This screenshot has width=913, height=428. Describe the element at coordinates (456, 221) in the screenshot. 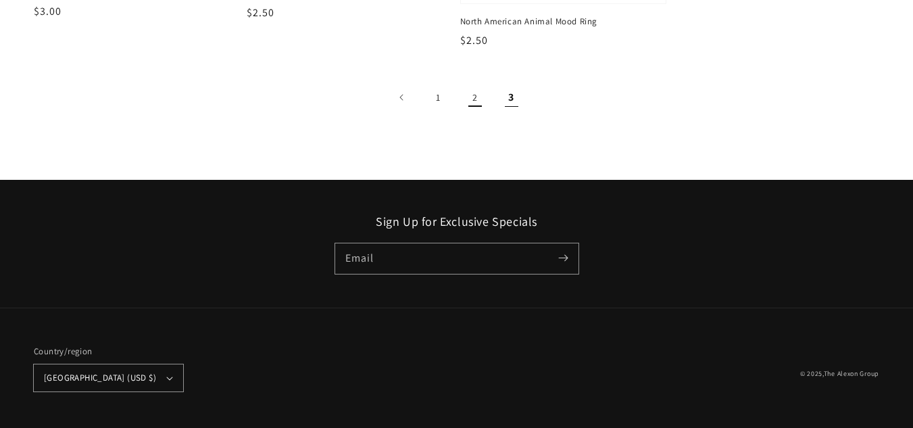

I see `h2: Sign Up for Exclusive Specials` at that location.